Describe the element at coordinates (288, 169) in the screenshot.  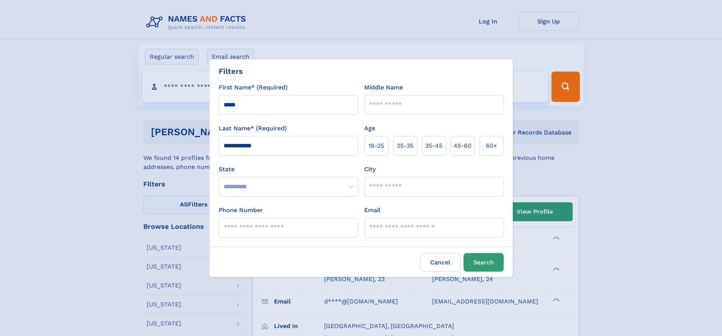
I see `label: State` at that location.